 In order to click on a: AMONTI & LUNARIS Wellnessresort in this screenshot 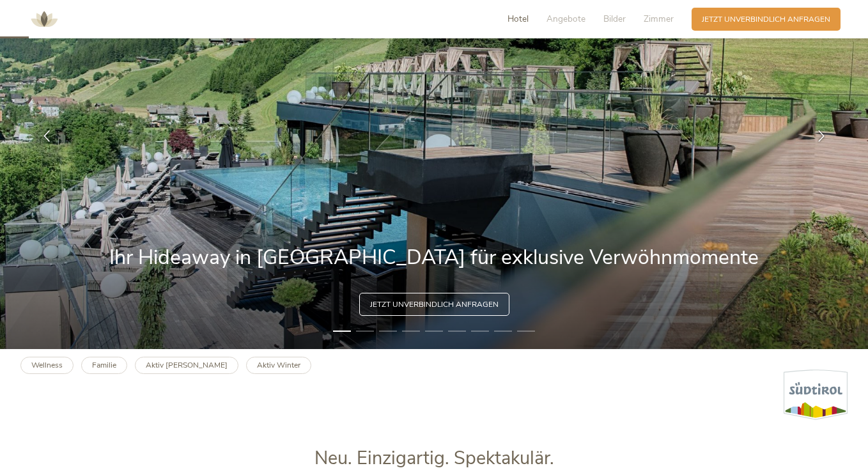, I will do `click(44, 18)`.